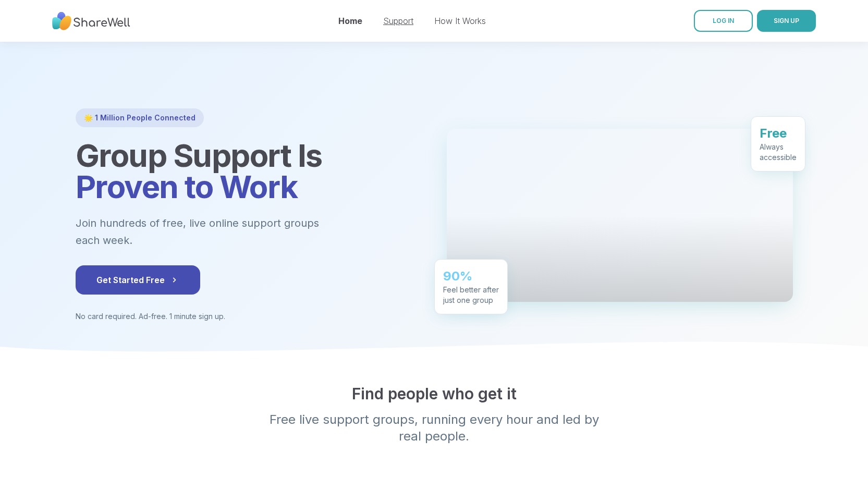 The height and width of the screenshot is (477, 868). I want to click on div: 90%, so click(471, 276).